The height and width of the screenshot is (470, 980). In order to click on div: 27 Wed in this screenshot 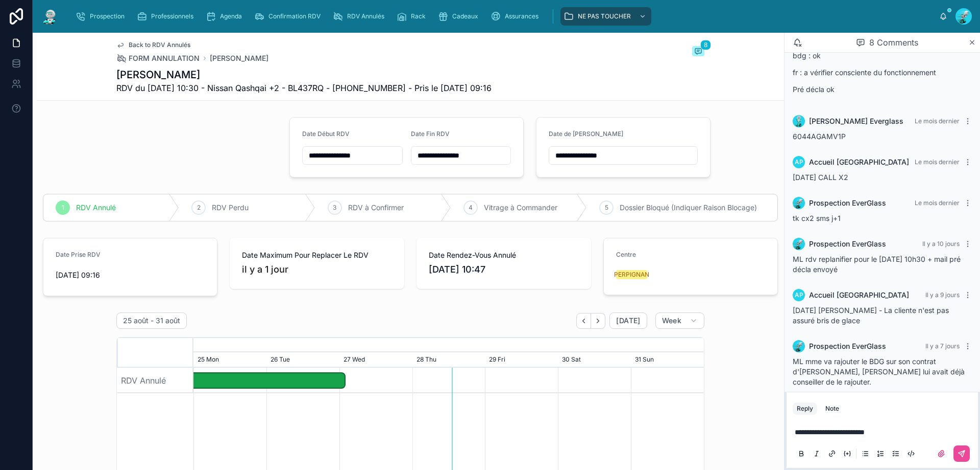, I will do `click(376, 360)`.